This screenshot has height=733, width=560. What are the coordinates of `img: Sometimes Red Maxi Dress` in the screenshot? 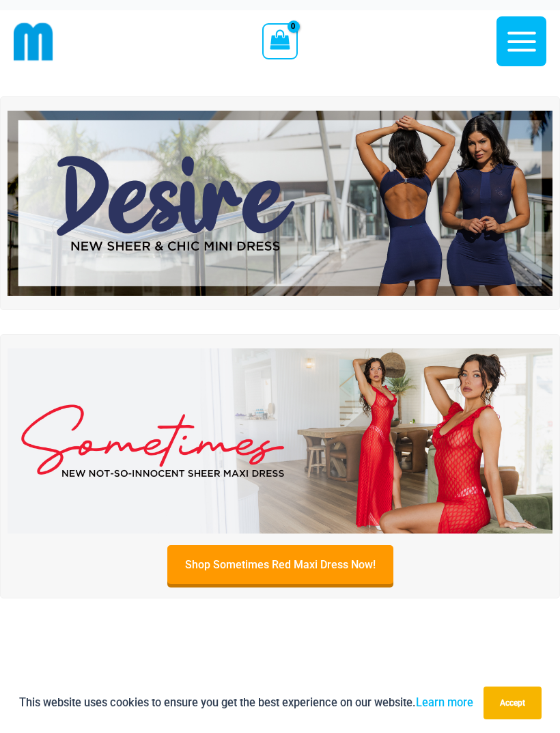 It's located at (280, 440).